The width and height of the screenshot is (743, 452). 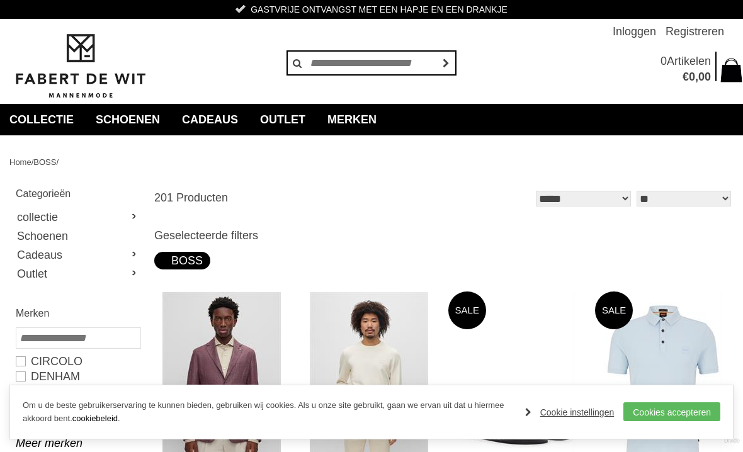 I want to click on a: Duno, so click(x=77, y=392).